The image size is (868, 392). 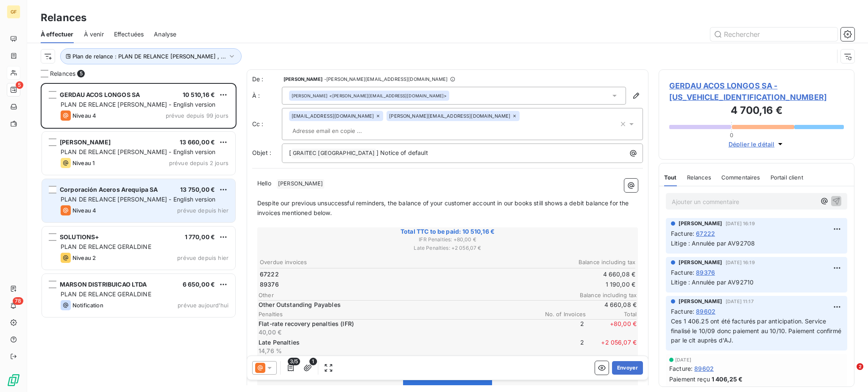 What do you see at coordinates (203, 305) in the screenshot?
I see `span: prévue aujourd’hui` at bounding box center [203, 305].